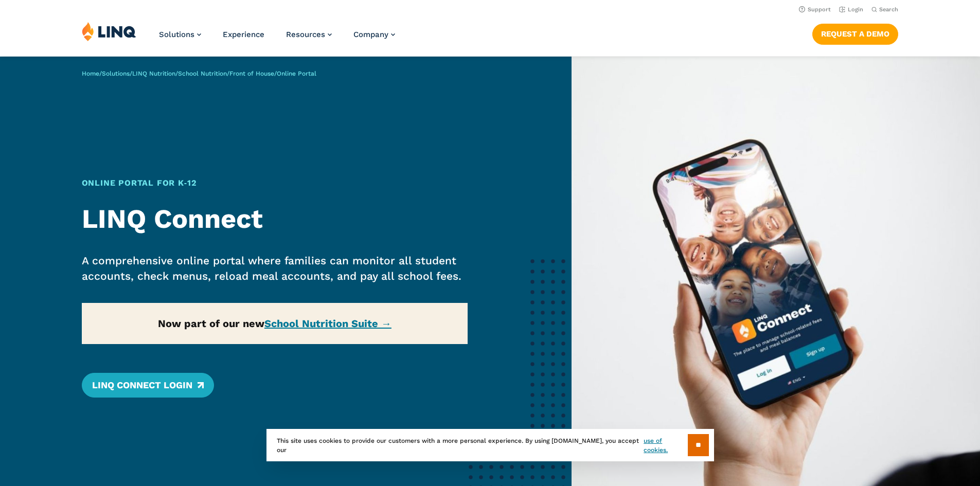 The width and height of the screenshot is (980, 486). Describe the element at coordinates (109, 31) in the screenshot. I see `img: LINQ | K‑12 Software` at that location.